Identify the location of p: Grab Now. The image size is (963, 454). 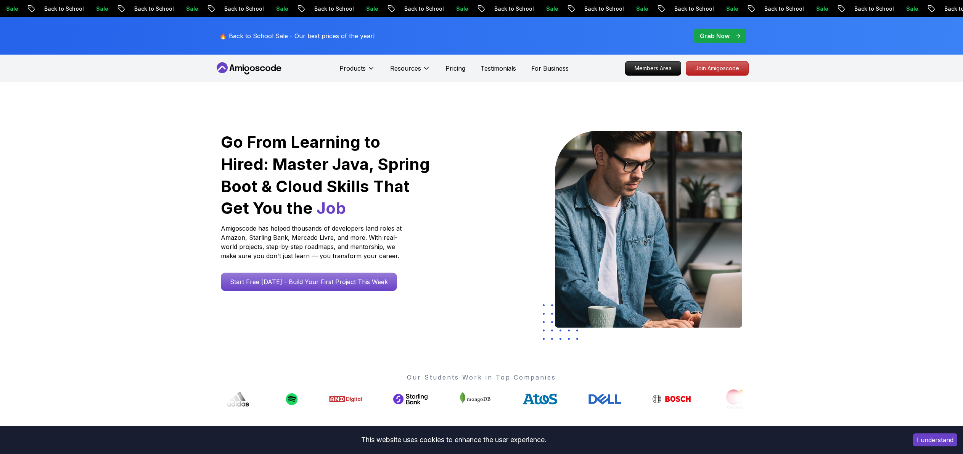
(715, 36).